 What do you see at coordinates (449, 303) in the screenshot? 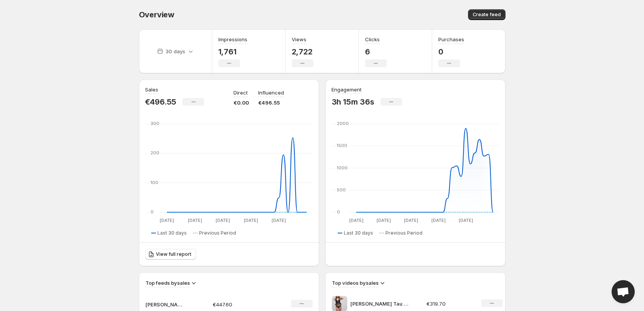
I see `p: €319.70` at bounding box center [449, 303].